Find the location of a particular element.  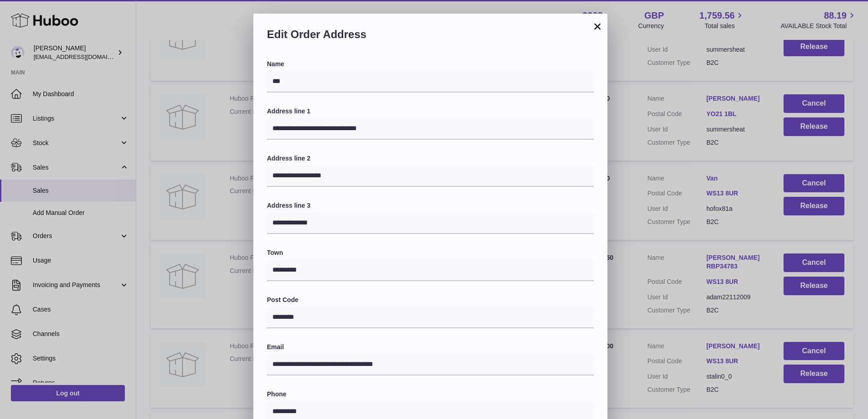

label: Address line 3 is located at coordinates (430, 206).